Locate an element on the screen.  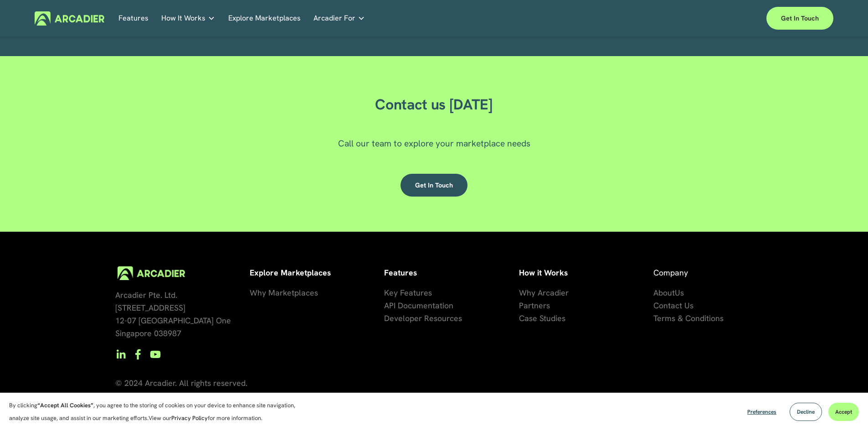
span: P is located at coordinates (521, 305).